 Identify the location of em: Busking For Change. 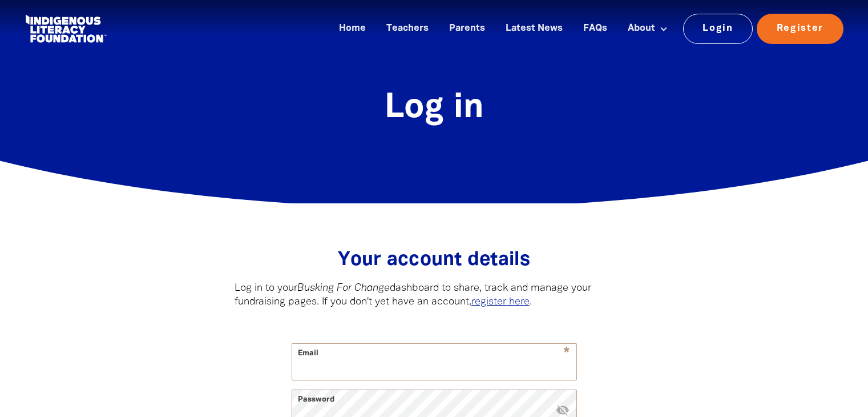
(343, 288).